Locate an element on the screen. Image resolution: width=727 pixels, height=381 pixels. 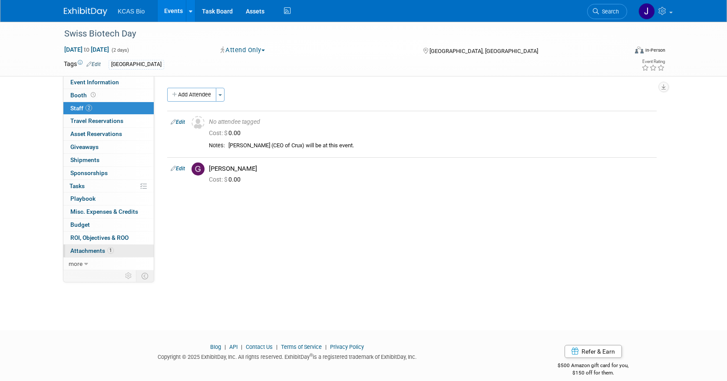
a: Tasks is located at coordinates (109, 186).